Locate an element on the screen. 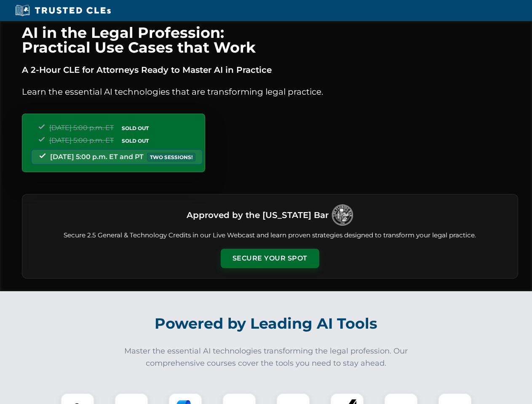 The width and height of the screenshot is (532, 404). img: Logo is located at coordinates (343, 215).